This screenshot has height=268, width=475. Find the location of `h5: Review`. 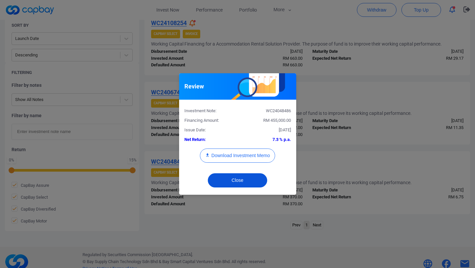

h5: Review is located at coordinates (194, 86).